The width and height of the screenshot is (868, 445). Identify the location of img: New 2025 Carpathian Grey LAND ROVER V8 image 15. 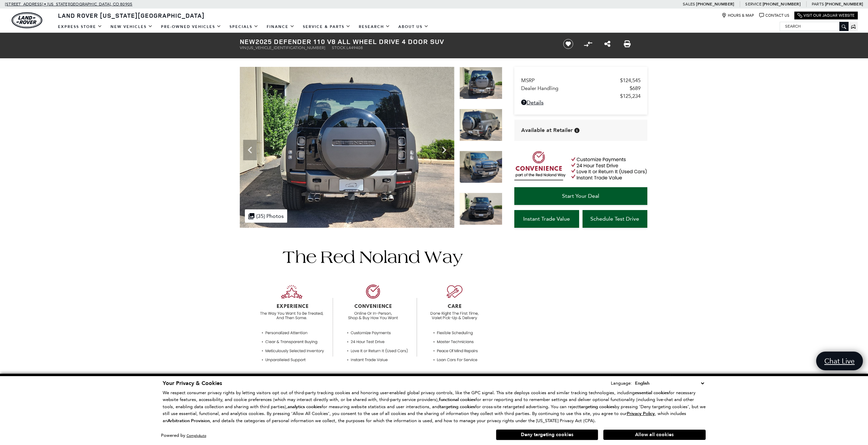
(481, 209).